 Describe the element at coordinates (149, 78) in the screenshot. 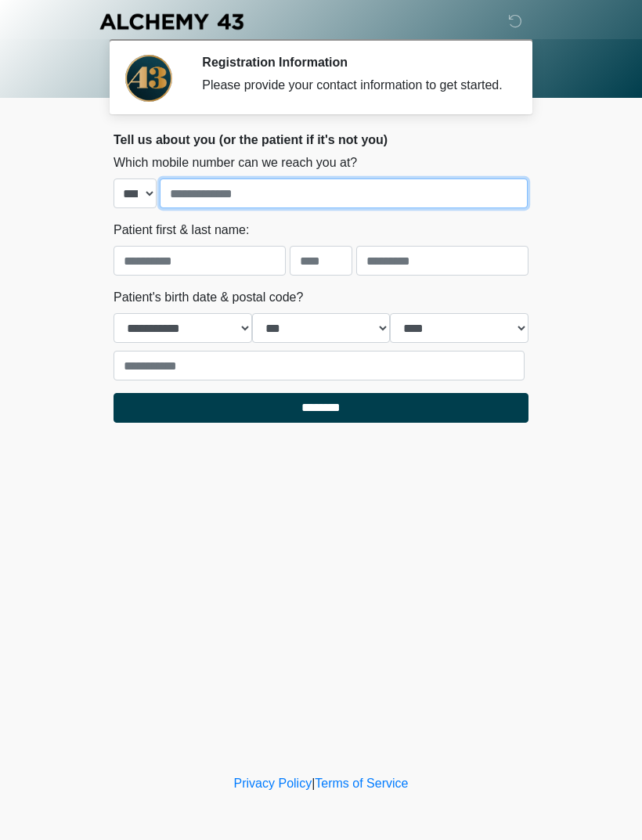

I see `img: Agent Avatar` at that location.